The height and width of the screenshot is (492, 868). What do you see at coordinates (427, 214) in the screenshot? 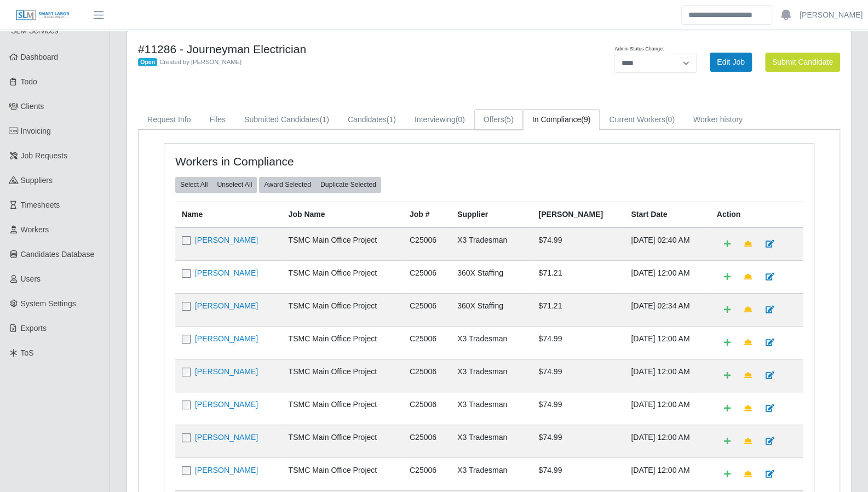
I see `th: Job #` at bounding box center [427, 214].